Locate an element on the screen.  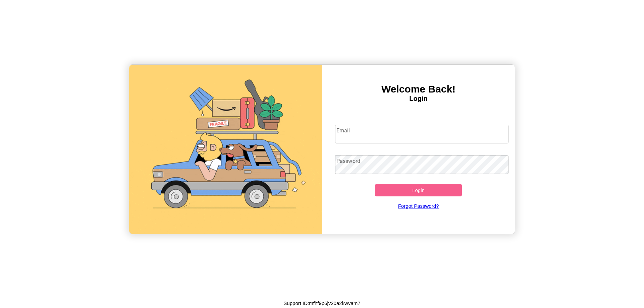
p: Support ID: mfhf9p6jv20a2kwvam7 is located at coordinates (322, 304).